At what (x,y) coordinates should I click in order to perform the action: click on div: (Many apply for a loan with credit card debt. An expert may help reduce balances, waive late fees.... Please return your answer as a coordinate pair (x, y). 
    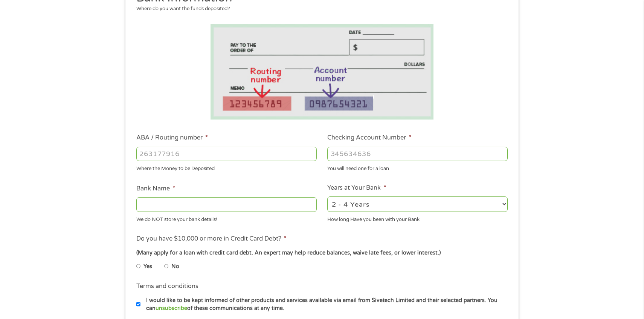
    Looking at the image, I should click on (322, 253).